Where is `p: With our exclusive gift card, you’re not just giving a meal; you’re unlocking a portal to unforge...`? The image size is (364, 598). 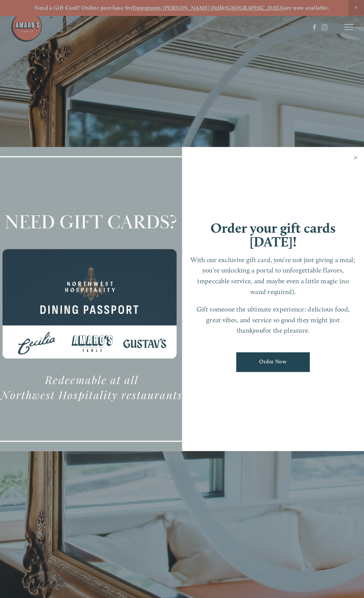 p: With our exclusive gift card, you’re not just giving a meal; you’re unlocking a portal to unforge... is located at coordinates (273, 276).